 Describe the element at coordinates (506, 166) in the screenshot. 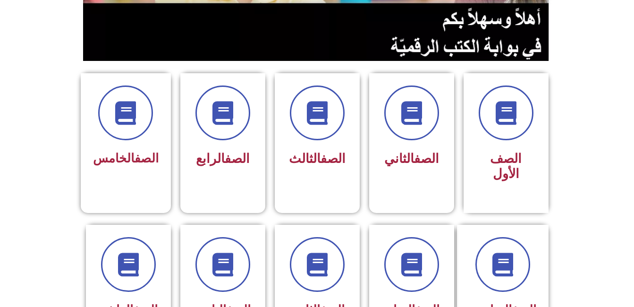

I see `span: الصف الأول` at that location.